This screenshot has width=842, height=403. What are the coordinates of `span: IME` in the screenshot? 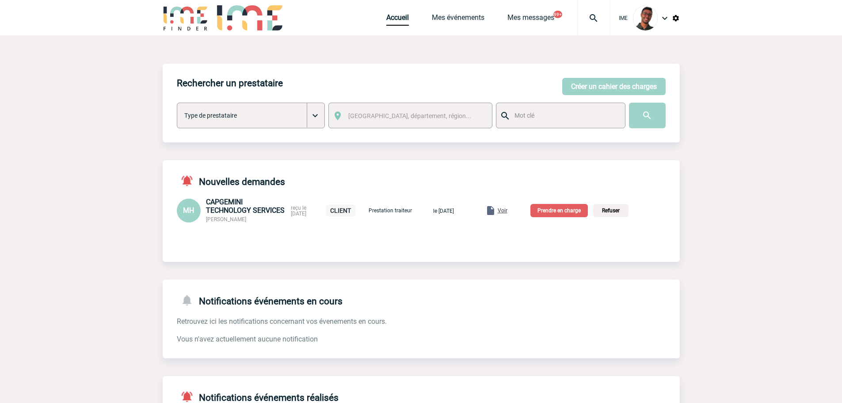 It's located at (623, 18).